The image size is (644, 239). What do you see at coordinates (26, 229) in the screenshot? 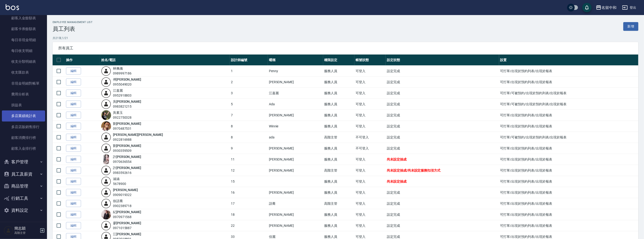
I see `h5: 簡志穎` at bounding box center [26, 229].